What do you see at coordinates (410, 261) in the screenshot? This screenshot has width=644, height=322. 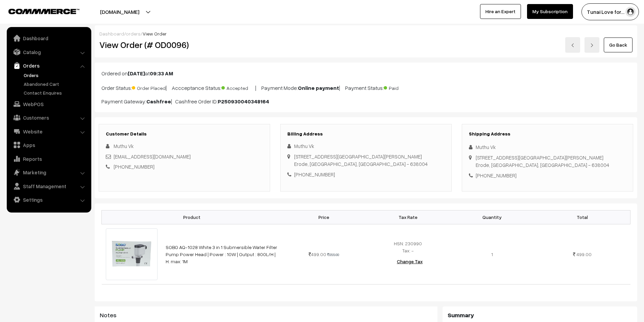 I see `button: Change Tax` at bounding box center [410, 261].